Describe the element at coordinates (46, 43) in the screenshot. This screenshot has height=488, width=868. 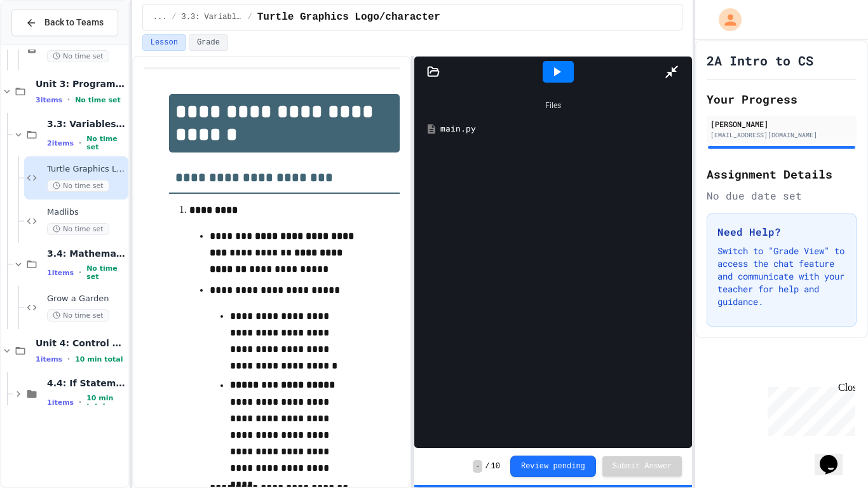
I see `div: Chat with us now!Close` at that location.